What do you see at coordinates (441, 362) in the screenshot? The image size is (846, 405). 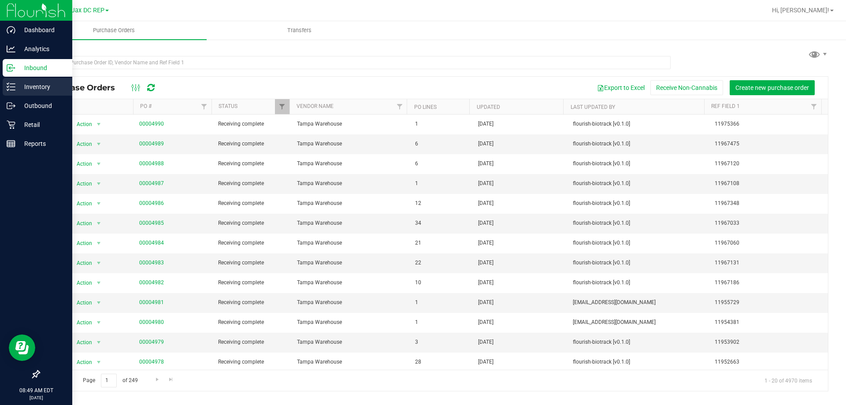 I see `span: 28` at bounding box center [441, 362].